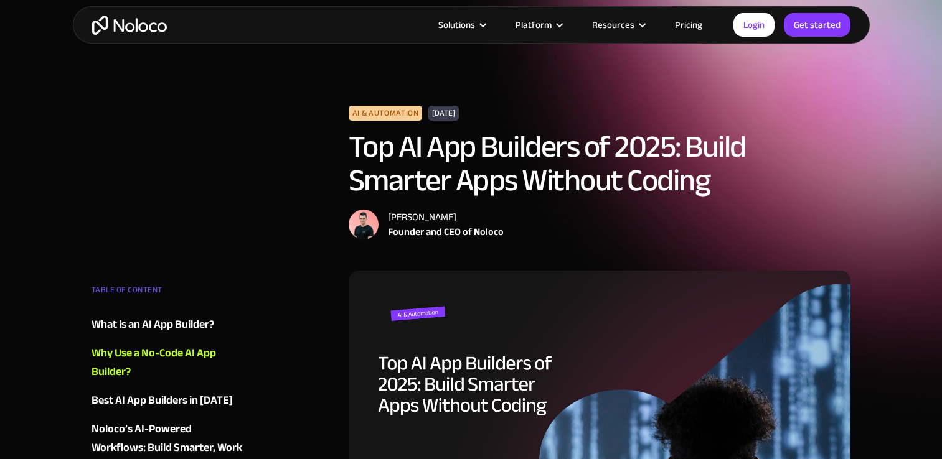 Image resolution: width=942 pixels, height=459 pixels. Describe the element at coordinates (689, 25) in the screenshot. I see `a: Pricing` at that location.